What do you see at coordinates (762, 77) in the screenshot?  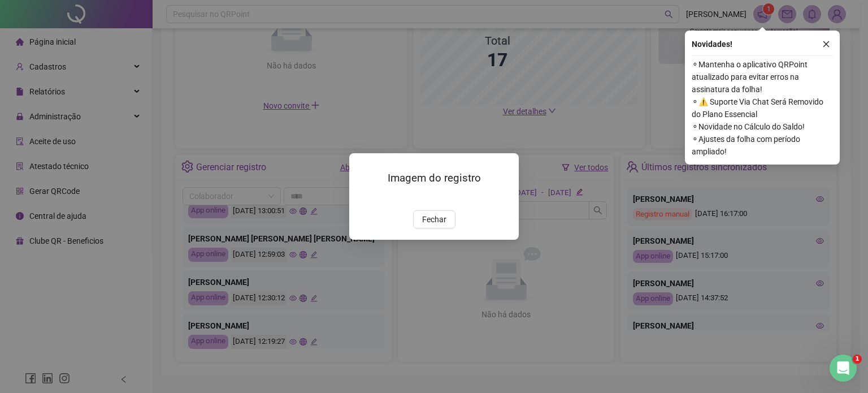 I see `span: ⚬ Mantenha o aplicativo QRPoint atualizado para evitar erros na assinatura da folha!` at bounding box center [762, 77].